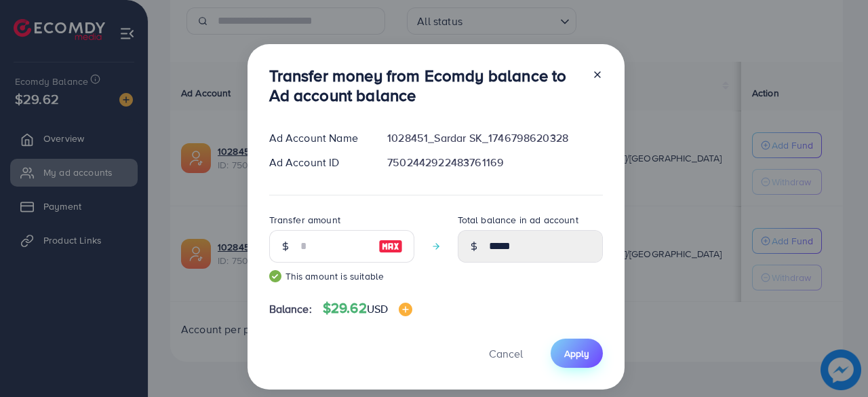  I want to click on small: This amount is suitable, so click(342, 277).